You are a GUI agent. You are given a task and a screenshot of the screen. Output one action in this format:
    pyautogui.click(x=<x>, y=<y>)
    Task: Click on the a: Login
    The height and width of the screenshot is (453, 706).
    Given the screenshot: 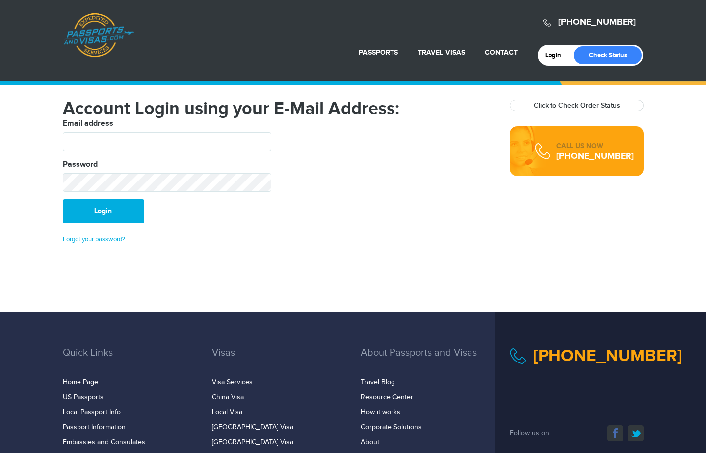 What is the action you would take?
    pyautogui.click(x=557, y=55)
    